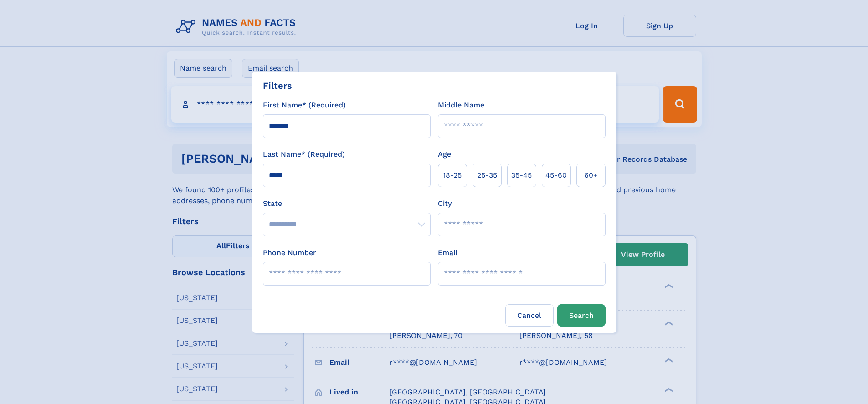  Describe the element at coordinates (347, 204) in the screenshot. I see `label: State` at that location.